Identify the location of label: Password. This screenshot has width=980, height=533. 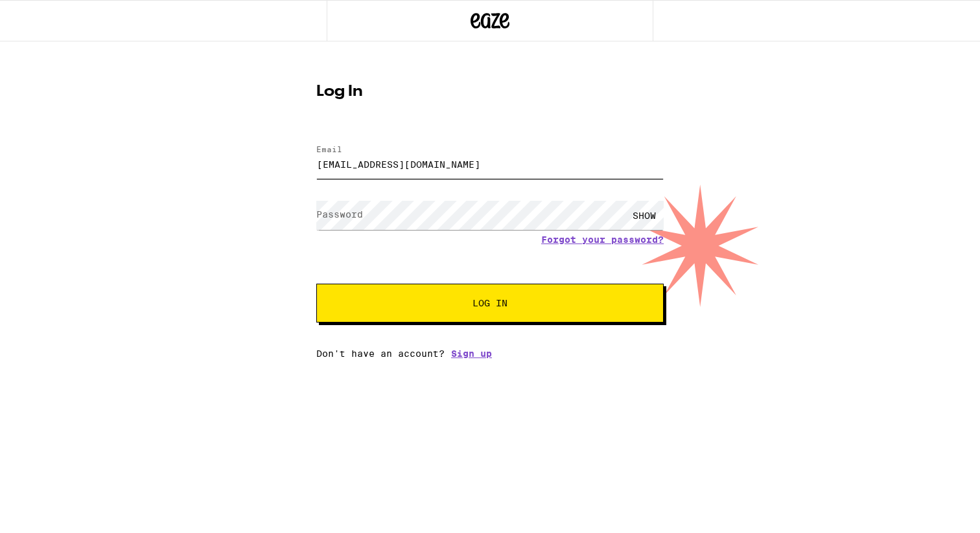
(339, 214).